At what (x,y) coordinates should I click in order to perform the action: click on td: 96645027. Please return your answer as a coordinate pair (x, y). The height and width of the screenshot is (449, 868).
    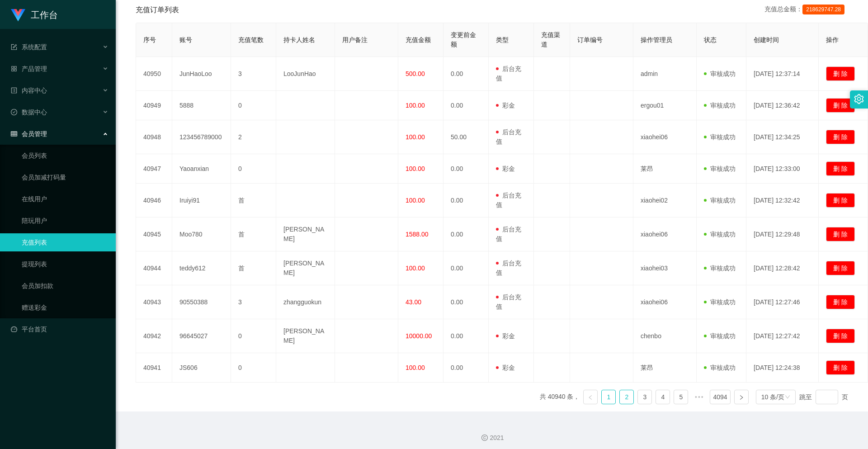
    Looking at the image, I should click on (202, 336).